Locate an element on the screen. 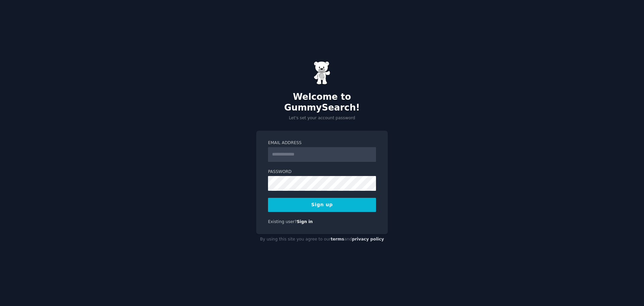 The image size is (644, 306). img: Gummy Bear is located at coordinates (322, 73).